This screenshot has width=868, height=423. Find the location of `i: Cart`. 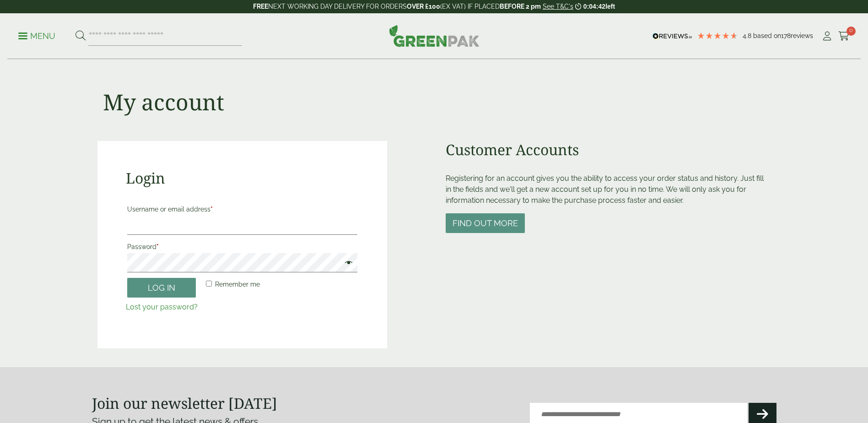

i: Cart is located at coordinates (844, 36).